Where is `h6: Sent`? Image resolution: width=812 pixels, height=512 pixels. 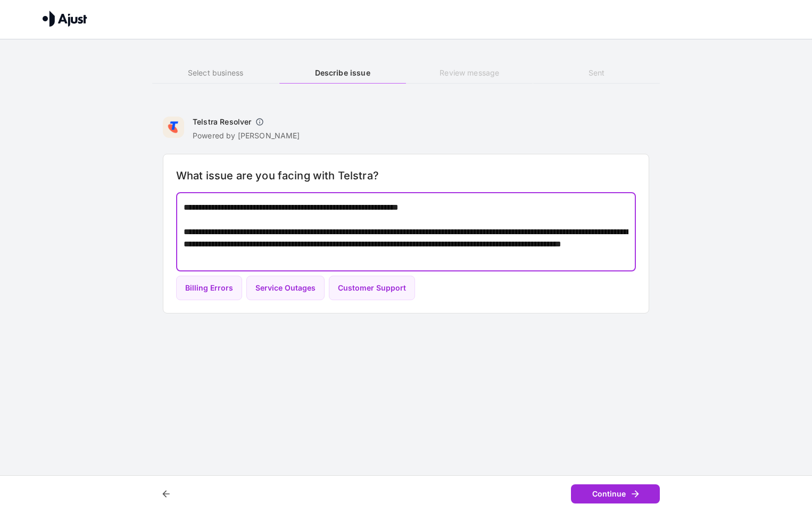
h6: Sent is located at coordinates (596, 73).